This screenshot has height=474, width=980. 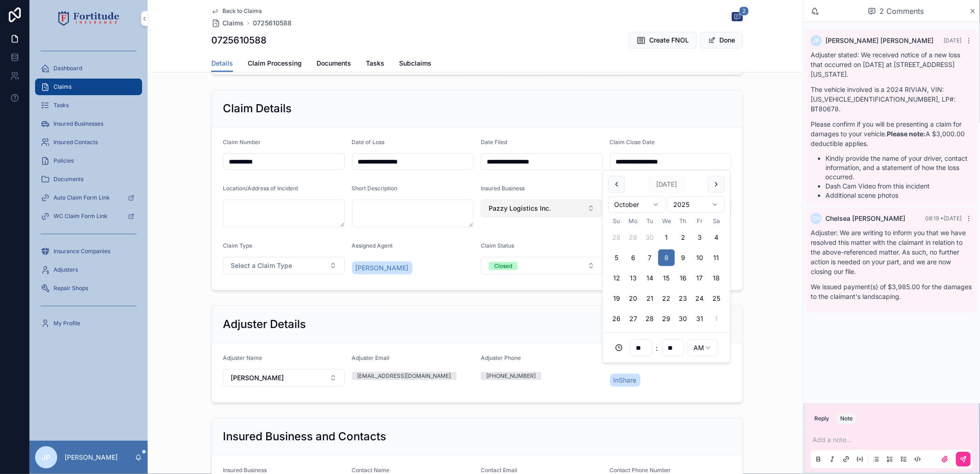 I want to click on button: Tuesday, October 7th, 2025, so click(x=650, y=258).